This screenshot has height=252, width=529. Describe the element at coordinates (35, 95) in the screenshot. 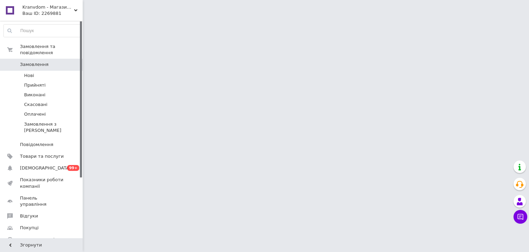

I see `span: Виконані` at that location.